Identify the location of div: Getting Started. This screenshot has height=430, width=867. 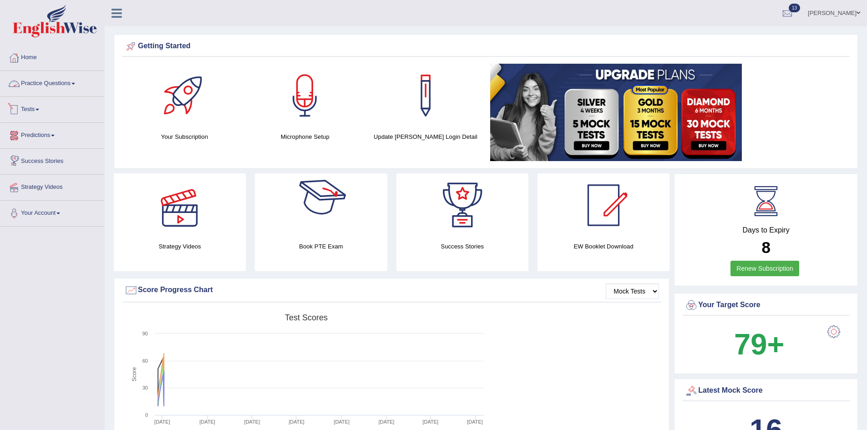
(486, 46).